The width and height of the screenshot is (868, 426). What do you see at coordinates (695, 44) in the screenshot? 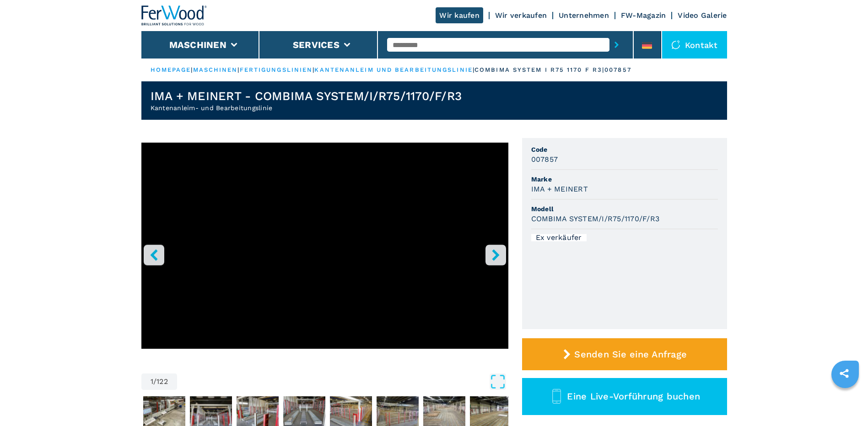
I see `div: Kontakt` at bounding box center [695, 44].